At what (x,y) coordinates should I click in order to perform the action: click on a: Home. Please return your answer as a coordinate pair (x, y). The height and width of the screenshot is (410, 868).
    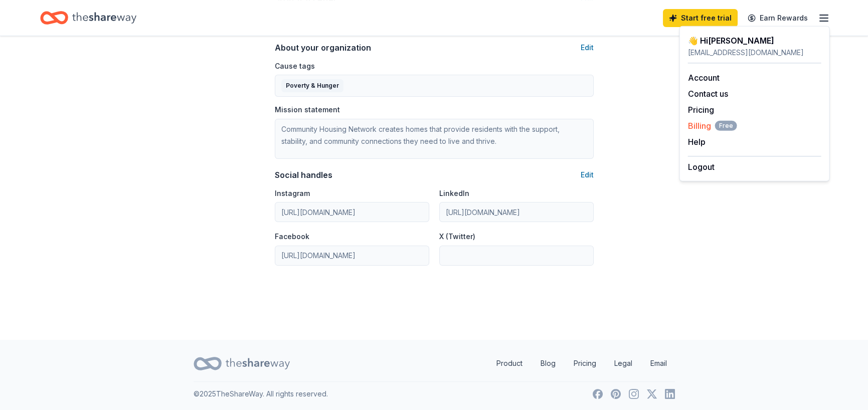
    Looking at the image, I should click on (88, 17).